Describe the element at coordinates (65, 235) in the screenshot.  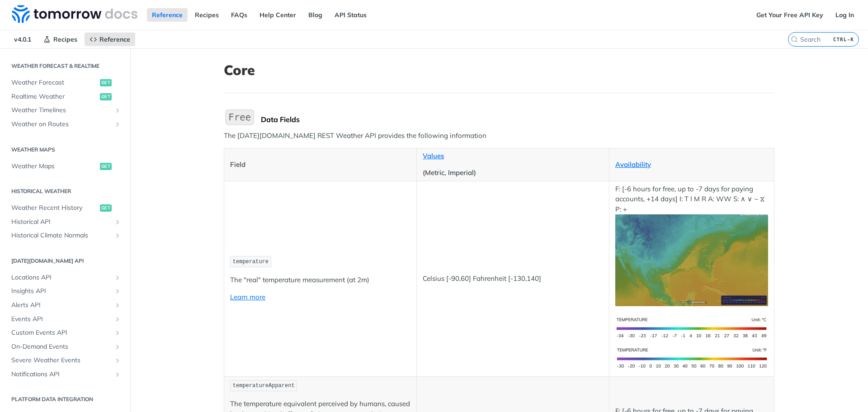
I see `a: Historical Climate NormalsShow subpages for Historical Climate Normals` at that location.